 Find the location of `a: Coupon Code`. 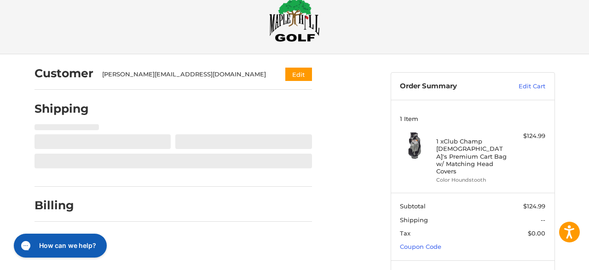

a: Coupon Code is located at coordinates (421, 247).